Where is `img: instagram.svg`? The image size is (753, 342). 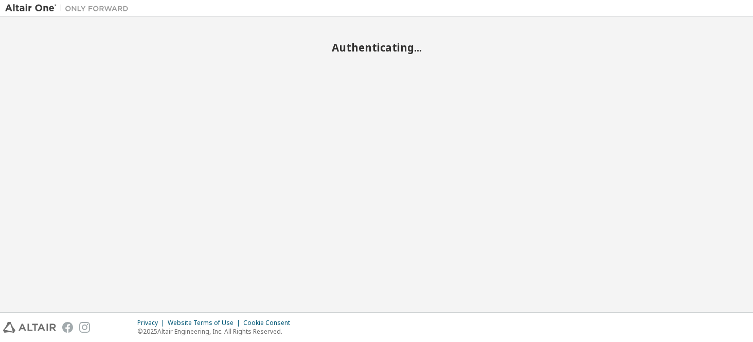
img: instagram.svg is located at coordinates (84, 327).